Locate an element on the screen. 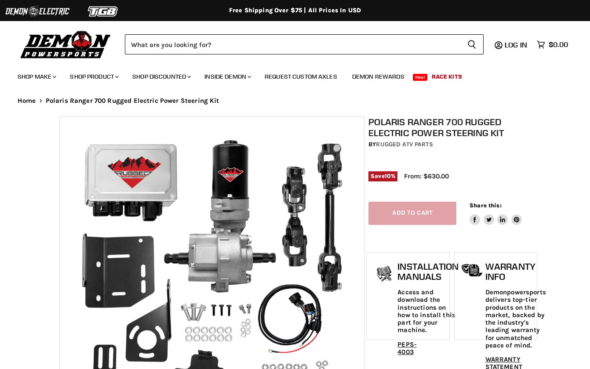  span: Polaris Ranger 700 Rugged Electric Power Steering Kit is located at coordinates (132, 101).